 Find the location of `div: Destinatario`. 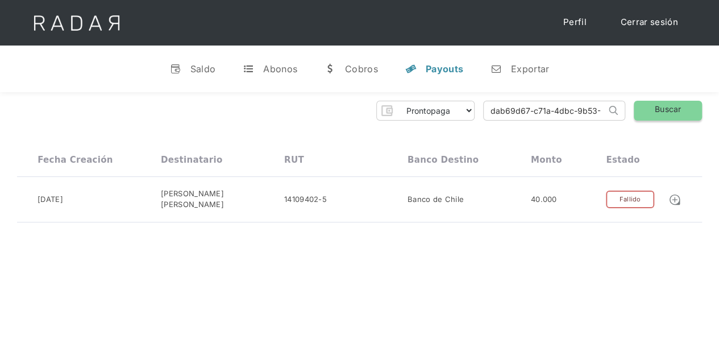

div: Destinatario is located at coordinates (192, 160).